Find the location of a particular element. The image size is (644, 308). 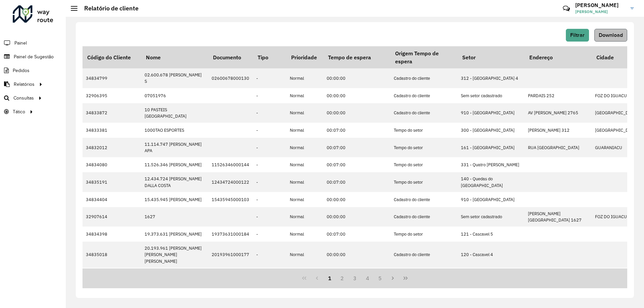

td: 34833381 is located at coordinates (112, 130).